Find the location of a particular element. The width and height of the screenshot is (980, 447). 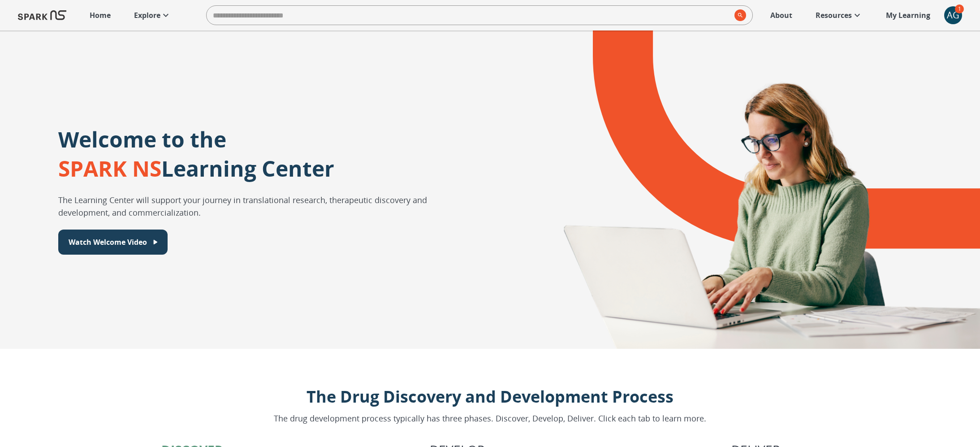

span: 1 is located at coordinates (960, 9).